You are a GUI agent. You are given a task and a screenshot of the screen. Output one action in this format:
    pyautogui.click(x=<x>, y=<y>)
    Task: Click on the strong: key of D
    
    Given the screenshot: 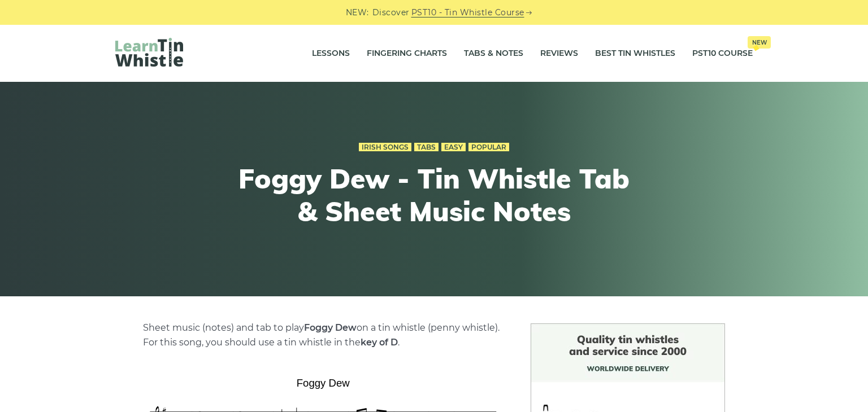 What is the action you would take?
    pyautogui.click(x=379, y=342)
    